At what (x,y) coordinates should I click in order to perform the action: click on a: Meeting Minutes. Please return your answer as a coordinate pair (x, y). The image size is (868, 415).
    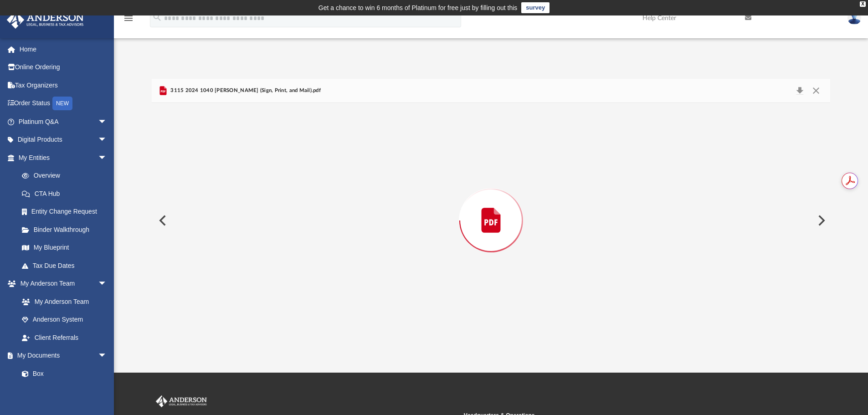
    Looking at the image, I should click on (64, 392).